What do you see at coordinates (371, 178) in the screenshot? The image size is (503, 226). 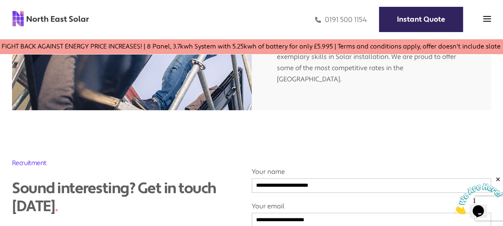 I see `label: Your name` at bounding box center [371, 178].